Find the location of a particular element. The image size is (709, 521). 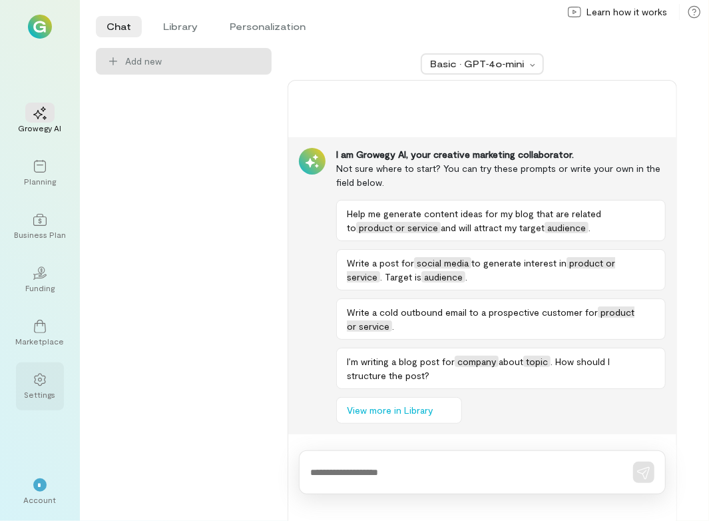

div: Planning is located at coordinates (40, 181).